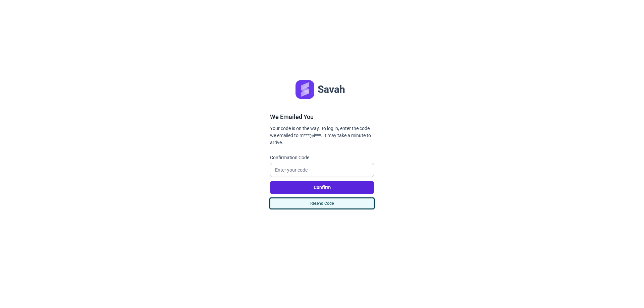 The height and width of the screenshot is (308, 644). I want to click on input: Enter your code, so click(322, 170).